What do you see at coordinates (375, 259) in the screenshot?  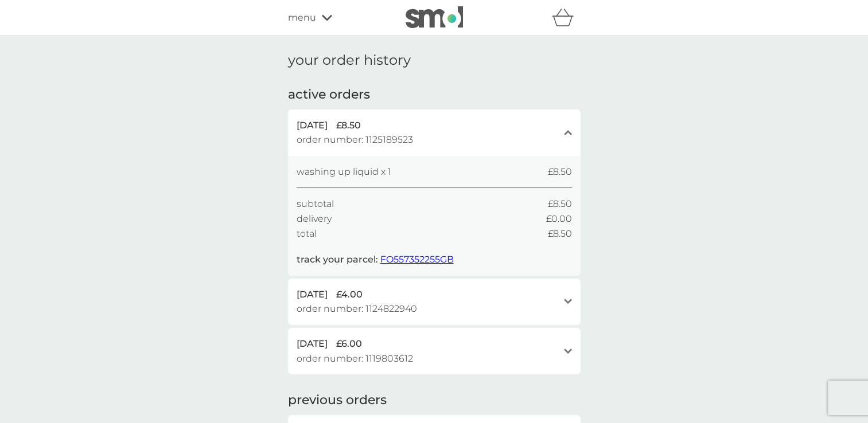 I see `p: track your parcel:` at bounding box center [375, 259].